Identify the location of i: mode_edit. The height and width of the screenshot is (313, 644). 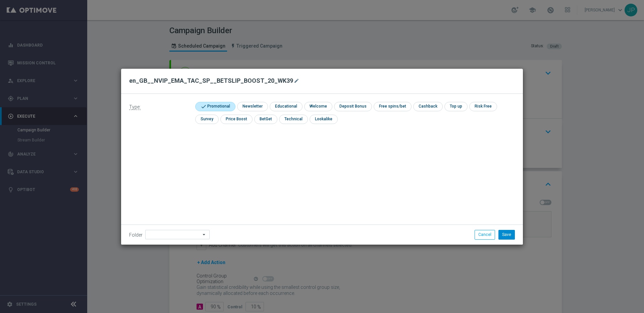
(297, 81).